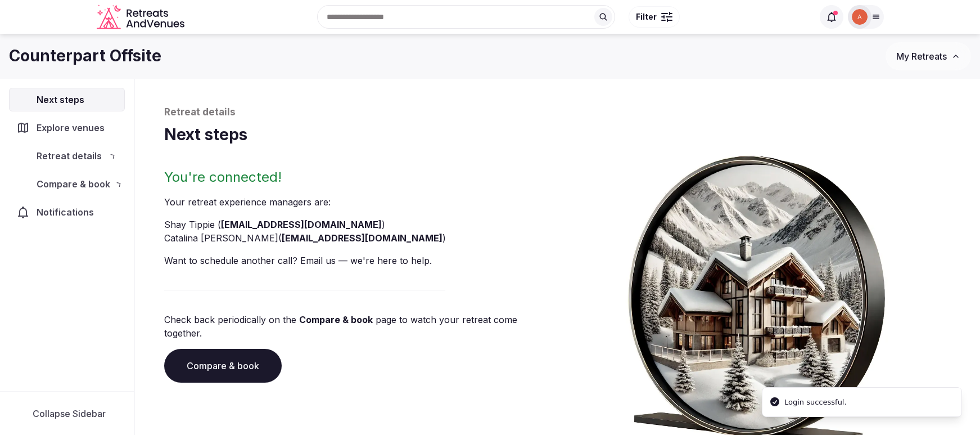 Image resolution: width=980 pixels, height=435 pixels. I want to click on a: Visit the homepage, so click(141, 17).